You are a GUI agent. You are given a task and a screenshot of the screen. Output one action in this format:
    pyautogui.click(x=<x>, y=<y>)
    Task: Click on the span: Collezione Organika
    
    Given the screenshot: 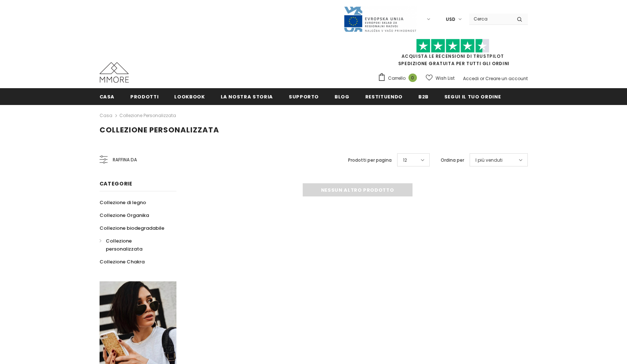 What is the action you would take?
    pyautogui.click(x=124, y=215)
    